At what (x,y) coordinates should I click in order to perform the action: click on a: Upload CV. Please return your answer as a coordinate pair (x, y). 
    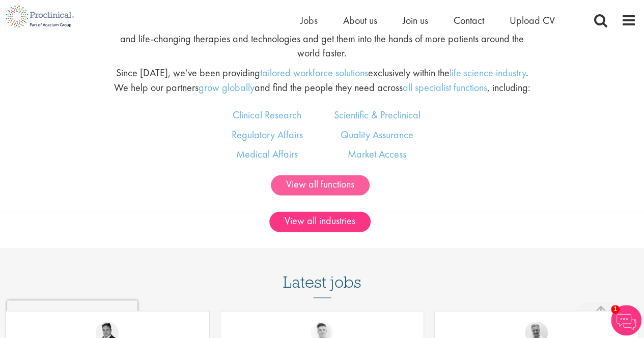
    Looking at the image, I should click on (532, 20).